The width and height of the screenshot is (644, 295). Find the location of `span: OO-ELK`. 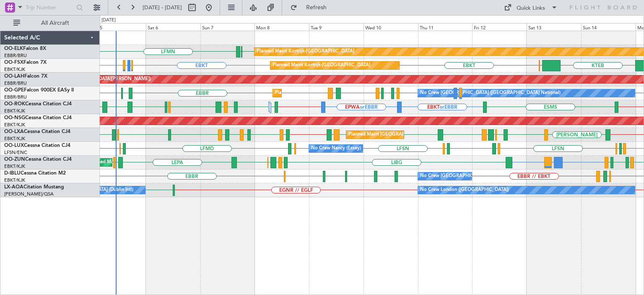

span: OO-ELK is located at coordinates (14, 49).